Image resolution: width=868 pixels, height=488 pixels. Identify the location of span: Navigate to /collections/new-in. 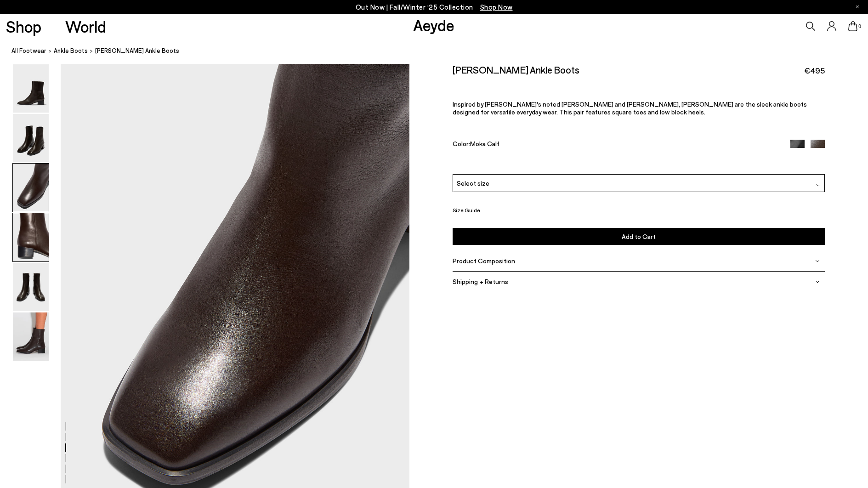
(496, 7).